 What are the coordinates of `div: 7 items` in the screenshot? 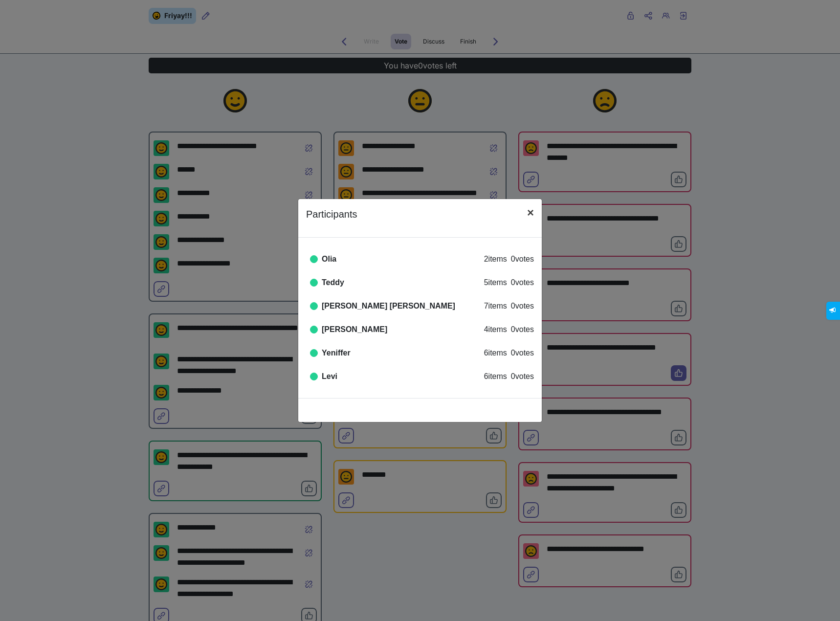 It's located at (496, 306).